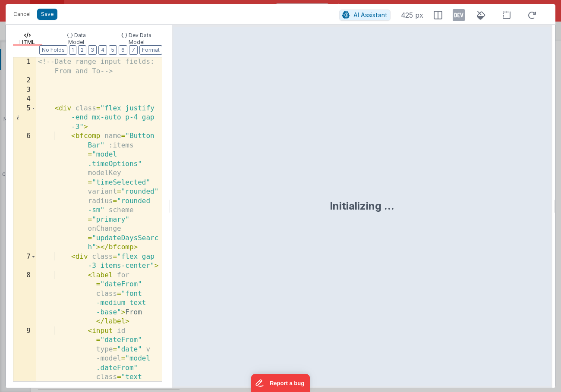 The image size is (561, 392). Describe the element at coordinates (25, 118) in the screenshot. I see `div: 5` at that location.